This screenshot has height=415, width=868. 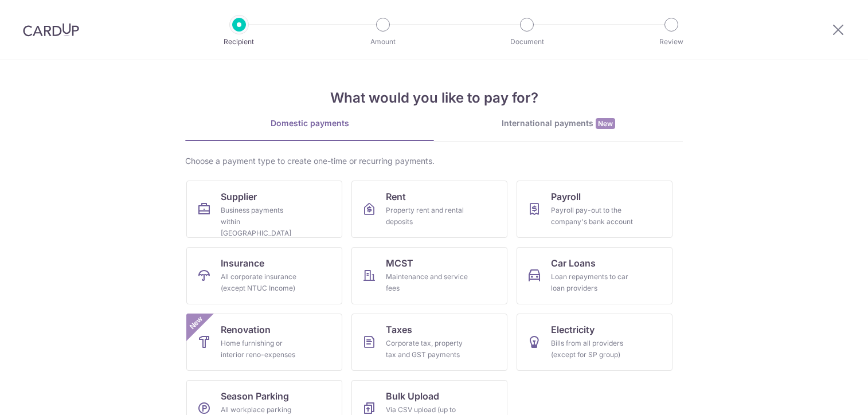 I want to click on div: Home furnishing or interior reno-expenses, so click(x=262, y=350).